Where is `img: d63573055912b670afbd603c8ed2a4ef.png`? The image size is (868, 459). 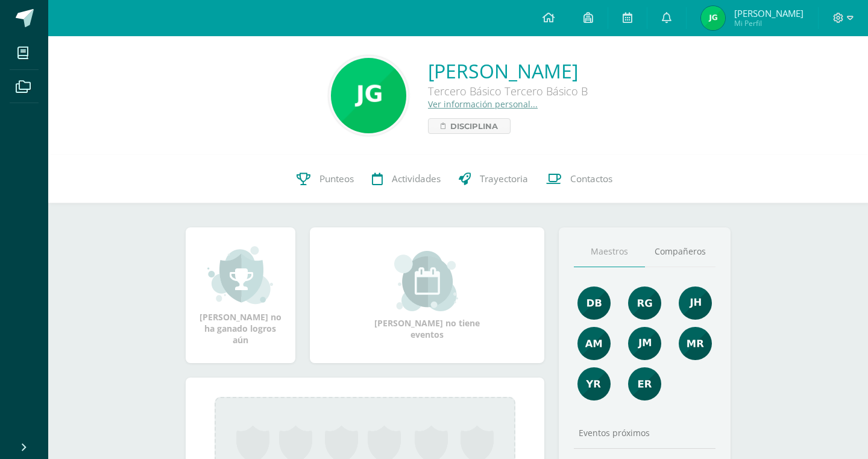
img: d63573055912b670afbd603c8ed2a4ef.png is located at coordinates (645, 344).